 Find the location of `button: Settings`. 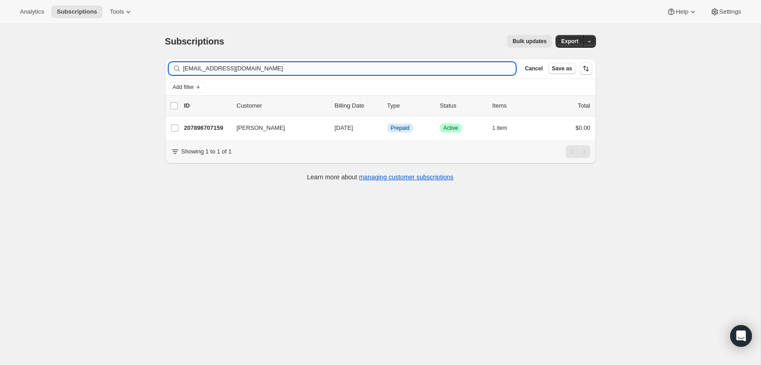

button: Settings is located at coordinates (726, 12).